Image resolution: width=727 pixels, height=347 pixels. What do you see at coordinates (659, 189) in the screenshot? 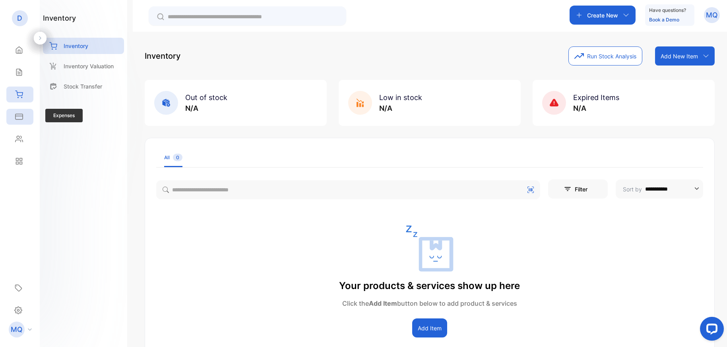
I see `button: Sort by` at bounding box center [659, 189].